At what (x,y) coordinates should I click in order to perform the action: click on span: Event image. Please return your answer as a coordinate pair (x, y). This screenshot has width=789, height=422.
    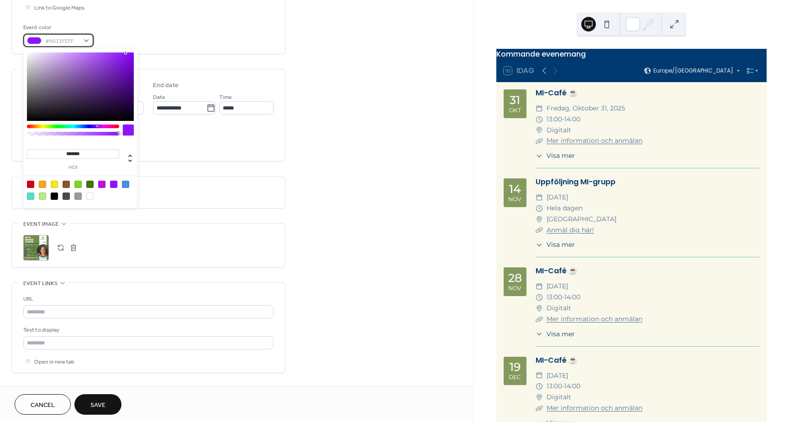
    Looking at the image, I should click on (41, 224).